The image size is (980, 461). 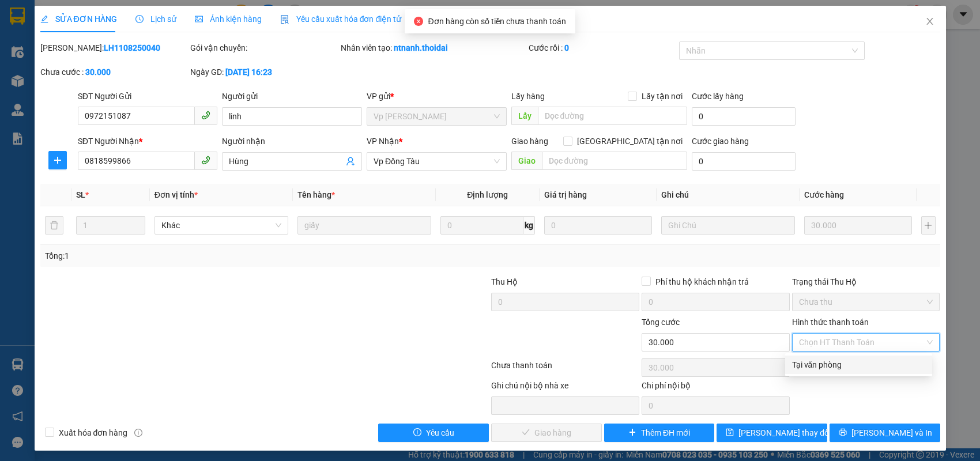 I want to click on span: VP Nhận, so click(x=383, y=141).